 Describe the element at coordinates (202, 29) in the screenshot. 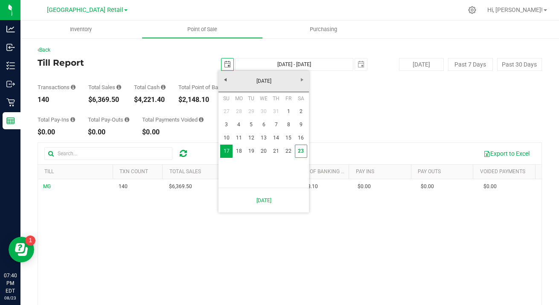

I see `span: Point of Sale` at that location.